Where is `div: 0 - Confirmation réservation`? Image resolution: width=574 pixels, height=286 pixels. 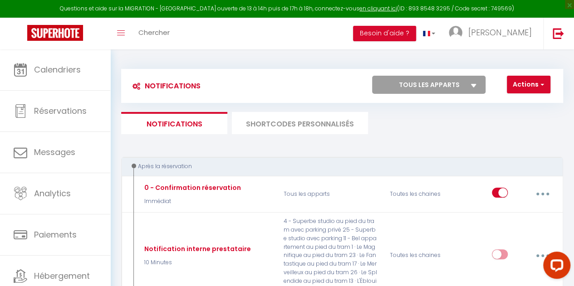 div: 0 - Confirmation réservation is located at coordinates (192, 188).